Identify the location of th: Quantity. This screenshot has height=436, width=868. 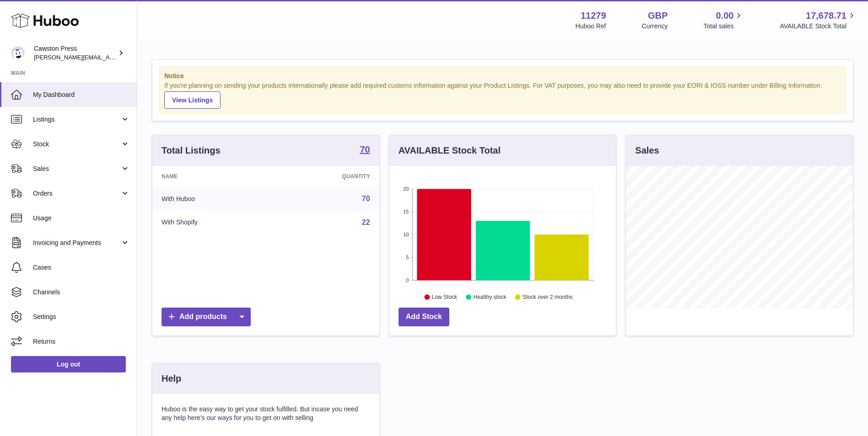
(327, 177).